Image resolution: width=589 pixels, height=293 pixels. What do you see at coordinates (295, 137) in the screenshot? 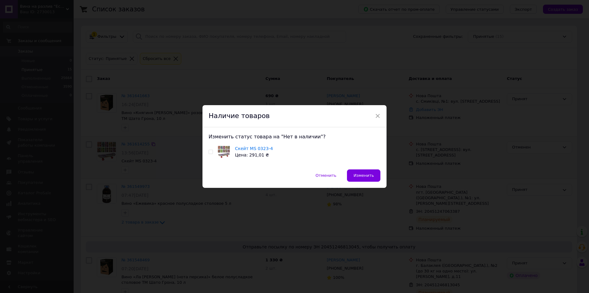
I see `div: Изменить статус товара на "Нет в наличии"?` at bounding box center [295, 137].